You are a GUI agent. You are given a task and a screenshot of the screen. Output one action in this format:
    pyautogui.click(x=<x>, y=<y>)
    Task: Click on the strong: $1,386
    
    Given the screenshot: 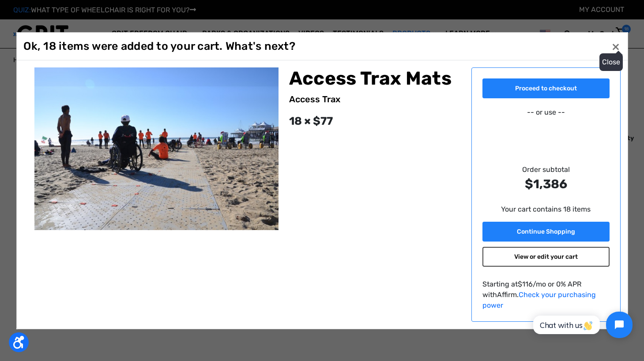 What is the action you would take?
    pyautogui.click(x=546, y=184)
    